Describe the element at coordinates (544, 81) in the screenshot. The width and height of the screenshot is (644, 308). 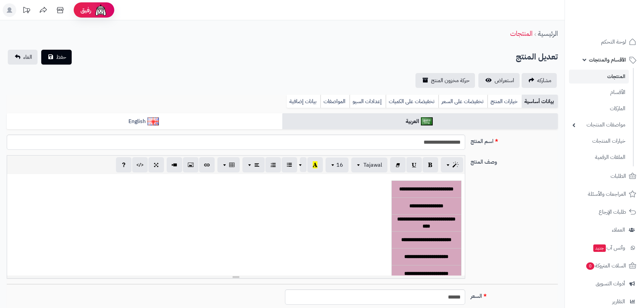
I see `span: مشاركه` at that location.